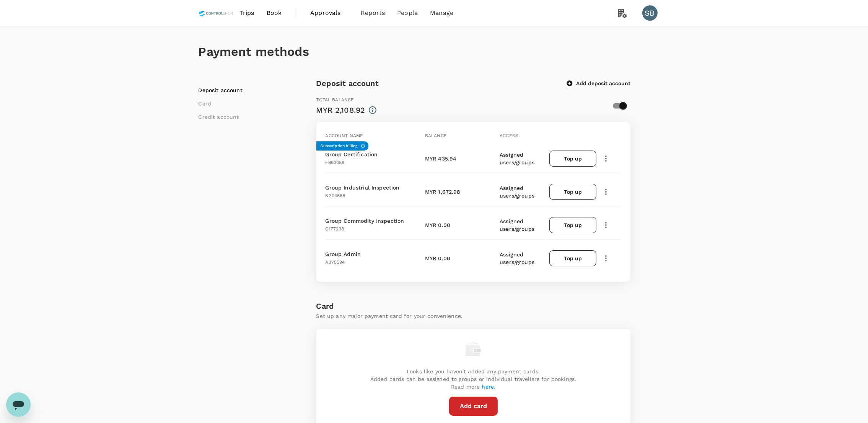 Image resolution: width=868 pixels, height=423 pixels. What do you see at coordinates (335, 195) in the screenshot?
I see `span: N304668` at bounding box center [335, 195].